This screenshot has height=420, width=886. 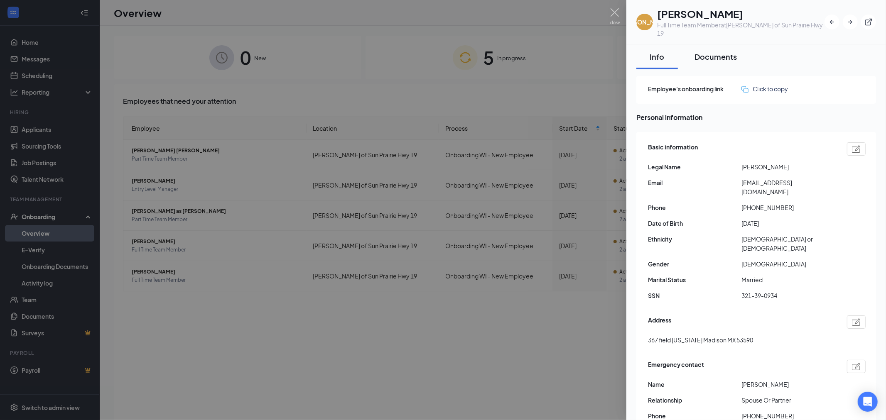 What do you see at coordinates (868, 22) in the screenshot?
I see `svg: ExternalLink` at bounding box center [868, 22].